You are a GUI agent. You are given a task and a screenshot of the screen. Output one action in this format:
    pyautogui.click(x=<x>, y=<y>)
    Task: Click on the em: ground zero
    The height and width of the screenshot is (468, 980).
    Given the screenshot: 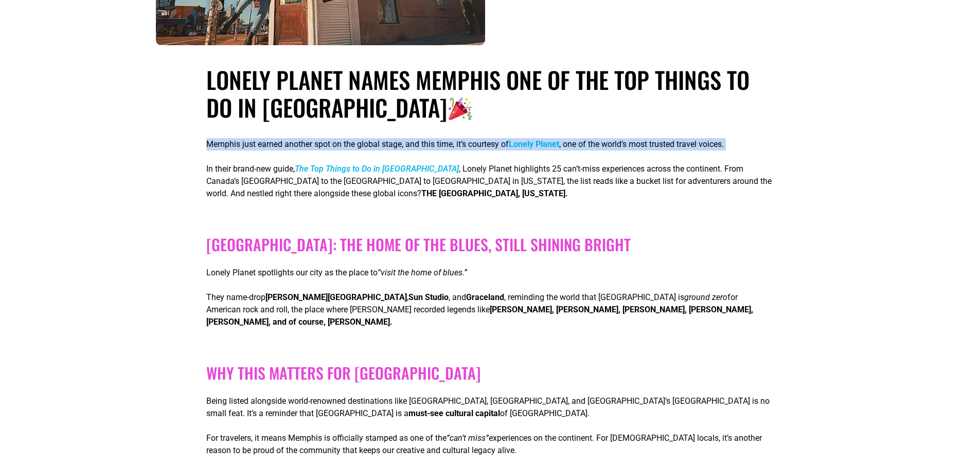 What is the action you would take?
    pyautogui.click(x=706, y=297)
    